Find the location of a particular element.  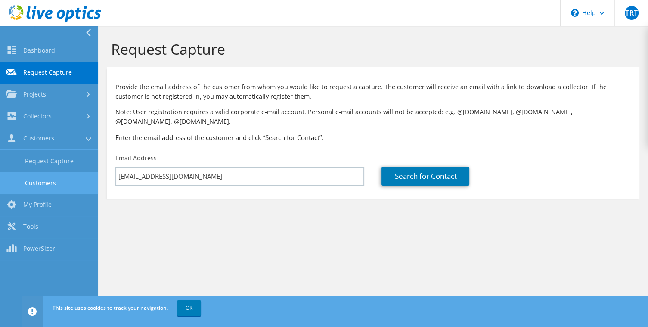

span: TRT is located at coordinates (632, 13).